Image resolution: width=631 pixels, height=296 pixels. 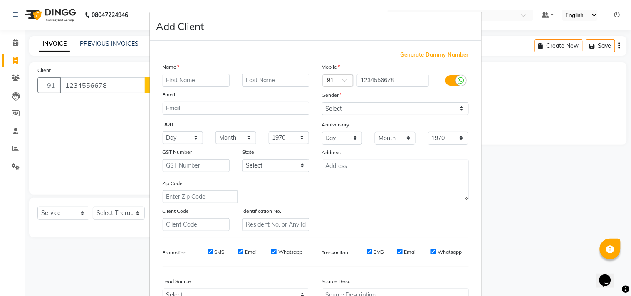 I want to click on label: Address, so click(x=331, y=153).